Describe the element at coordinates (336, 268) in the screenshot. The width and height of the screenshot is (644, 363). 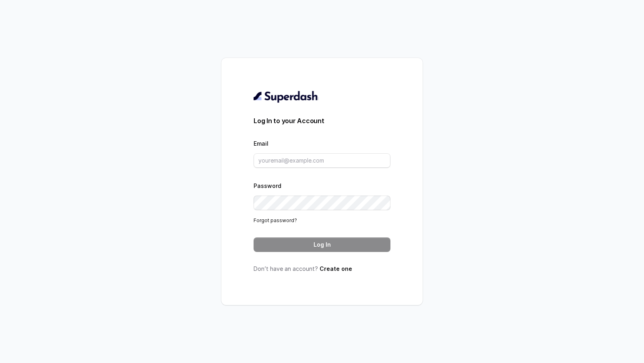
I see `a: Create one` at that location.